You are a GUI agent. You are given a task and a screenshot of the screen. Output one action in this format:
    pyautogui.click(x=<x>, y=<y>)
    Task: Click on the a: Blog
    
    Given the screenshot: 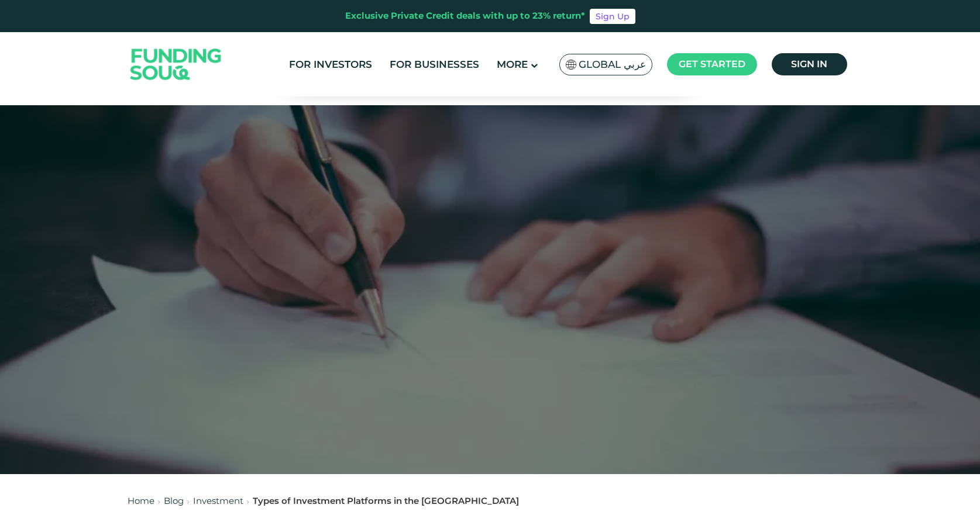 What is the action you would take?
    pyautogui.click(x=173, y=501)
    